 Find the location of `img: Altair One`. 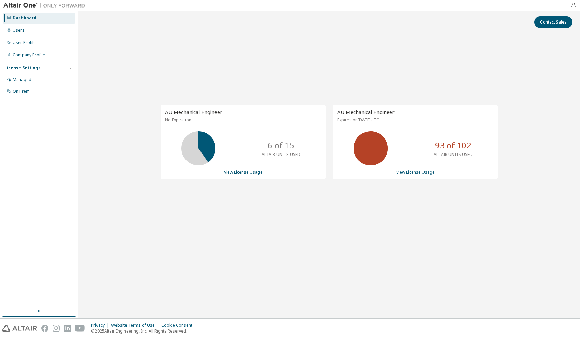

img: Altair One is located at coordinates (46, 5).